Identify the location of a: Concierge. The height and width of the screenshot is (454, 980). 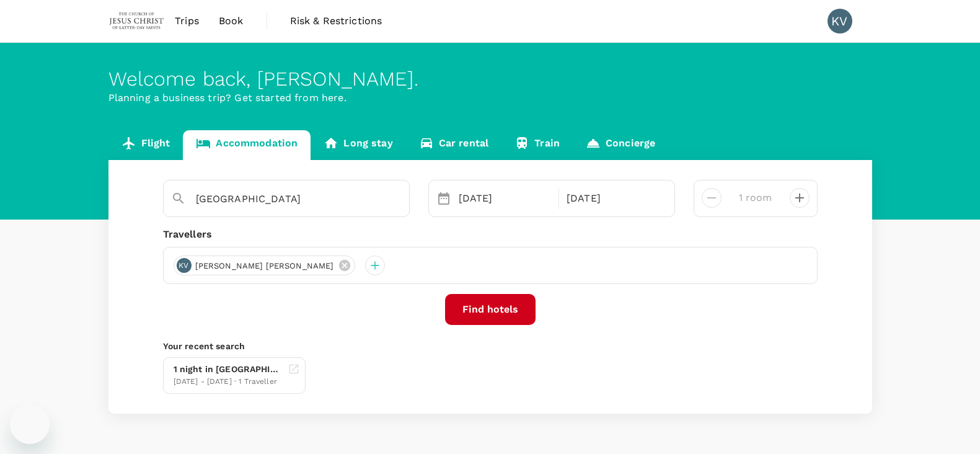
(620, 146).